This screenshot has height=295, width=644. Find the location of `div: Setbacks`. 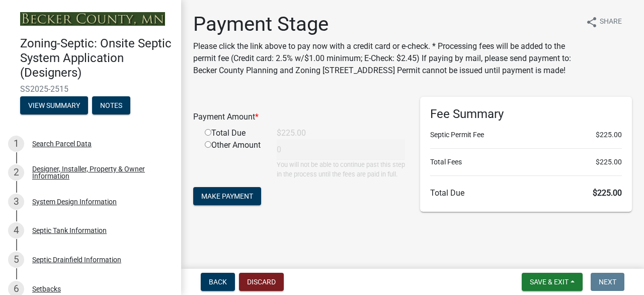

div: Setbacks is located at coordinates (46, 289).